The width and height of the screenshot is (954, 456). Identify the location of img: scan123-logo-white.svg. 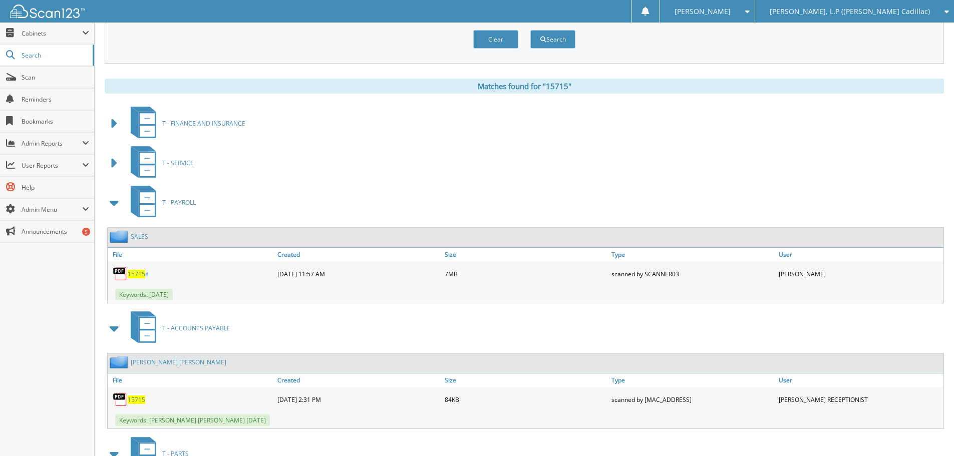
(48, 11).